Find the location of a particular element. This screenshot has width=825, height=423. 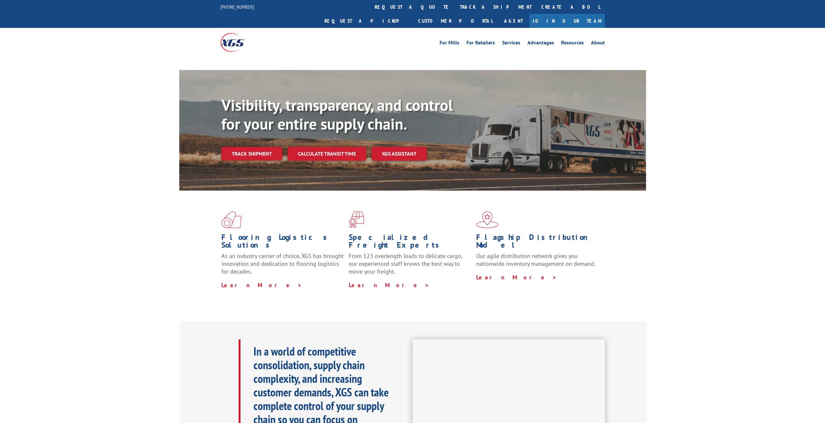

p: From 123 overlength loads to delicate cargo, our experienced staff knows the best way to move you... is located at coordinates (410, 266).